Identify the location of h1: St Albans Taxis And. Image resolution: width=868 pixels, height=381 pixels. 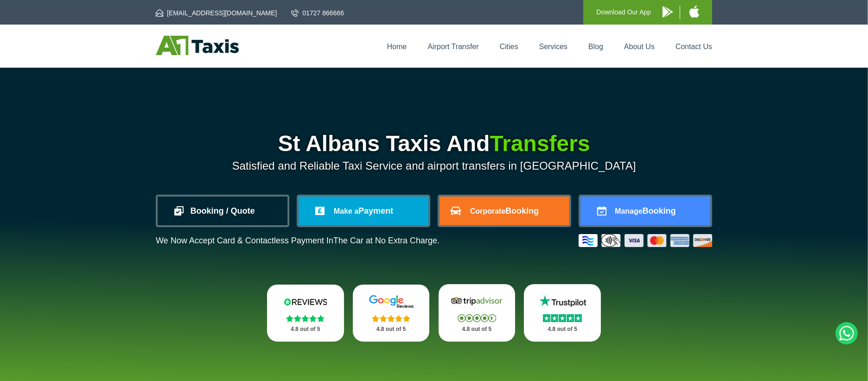
(434, 144).